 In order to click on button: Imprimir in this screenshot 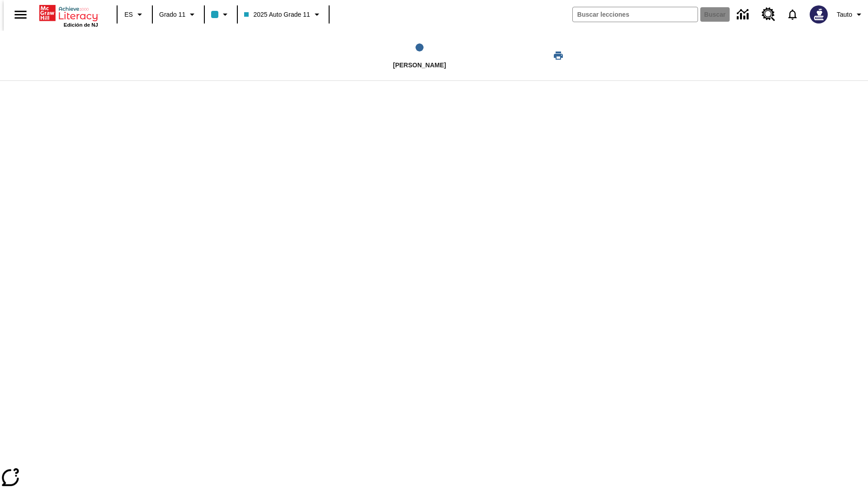, I will do `click(559, 55)`.